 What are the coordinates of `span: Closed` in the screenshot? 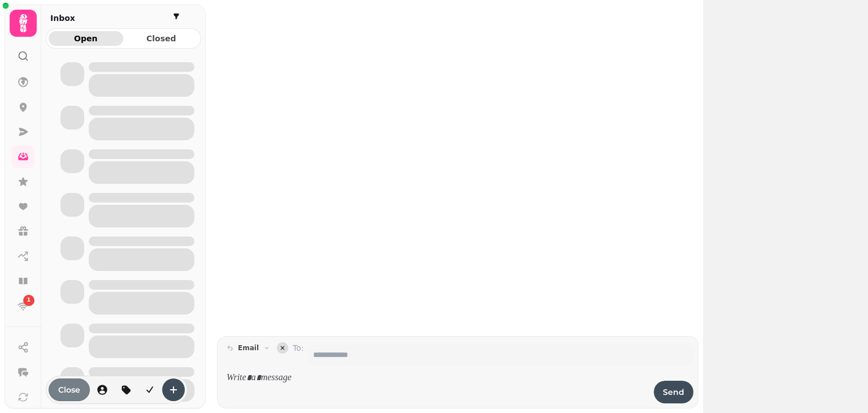 It's located at (162, 38).